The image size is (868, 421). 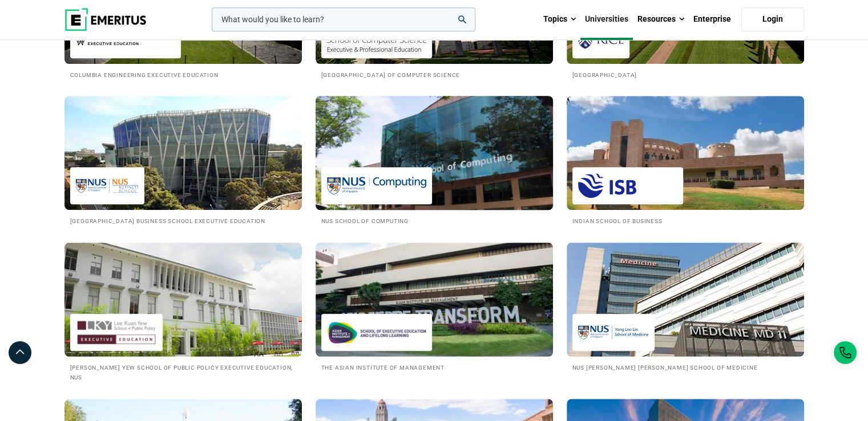 I want to click on img: Asian Institute of Management, so click(x=377, y=332).